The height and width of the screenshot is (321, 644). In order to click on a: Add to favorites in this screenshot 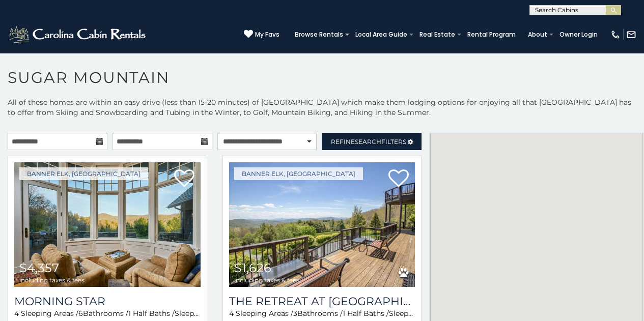, I will do `click(399, 179)`.